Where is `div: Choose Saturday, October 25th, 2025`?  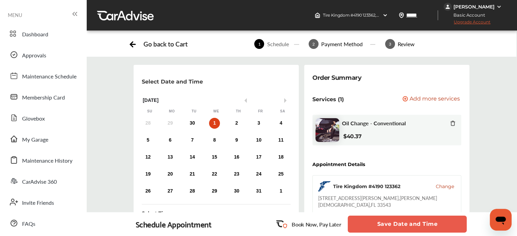 div: Choose Saturday, October 25th, 2025 is located at coordinates (281, 174).